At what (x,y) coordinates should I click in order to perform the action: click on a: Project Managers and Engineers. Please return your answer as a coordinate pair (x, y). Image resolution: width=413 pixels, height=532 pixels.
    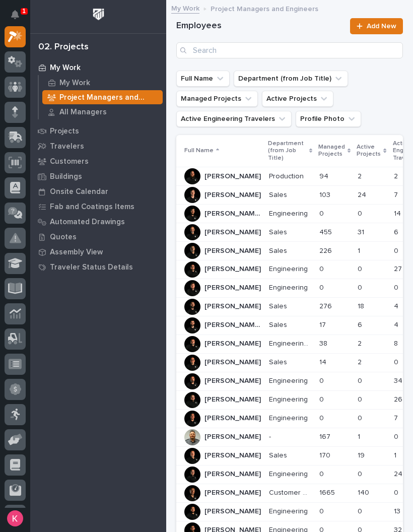
    Looking at the image, I should click on (103, 97).